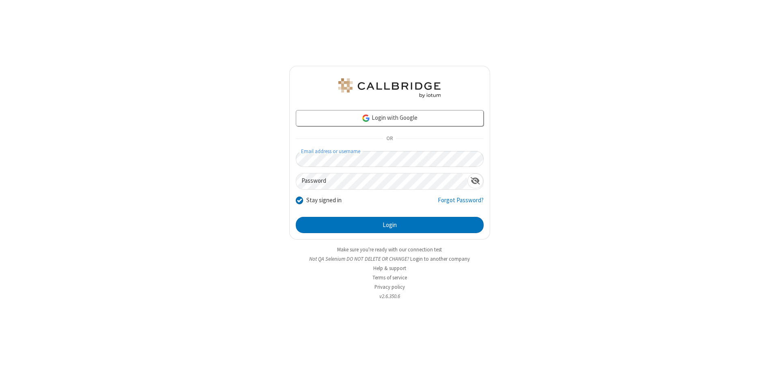 This screenshot has height=372, width=779. What do you see at coordinates (390, 88) in the screenshot?
I see `img: QA Selenium DO NOT DELETE OR CHANGE` at bounding box center [390, 88].